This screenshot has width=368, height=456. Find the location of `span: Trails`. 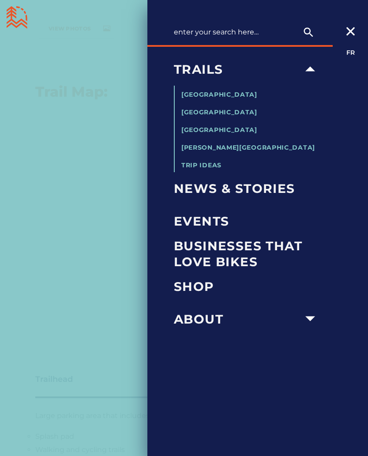

span: Trails is located at coordinates (237, 69).